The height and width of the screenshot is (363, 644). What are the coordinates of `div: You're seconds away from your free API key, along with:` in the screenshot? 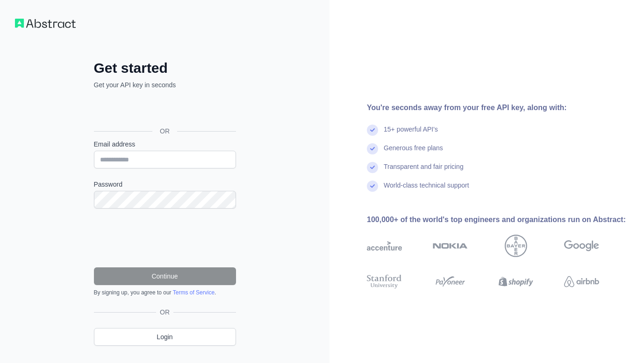 It's located at (498, 107).